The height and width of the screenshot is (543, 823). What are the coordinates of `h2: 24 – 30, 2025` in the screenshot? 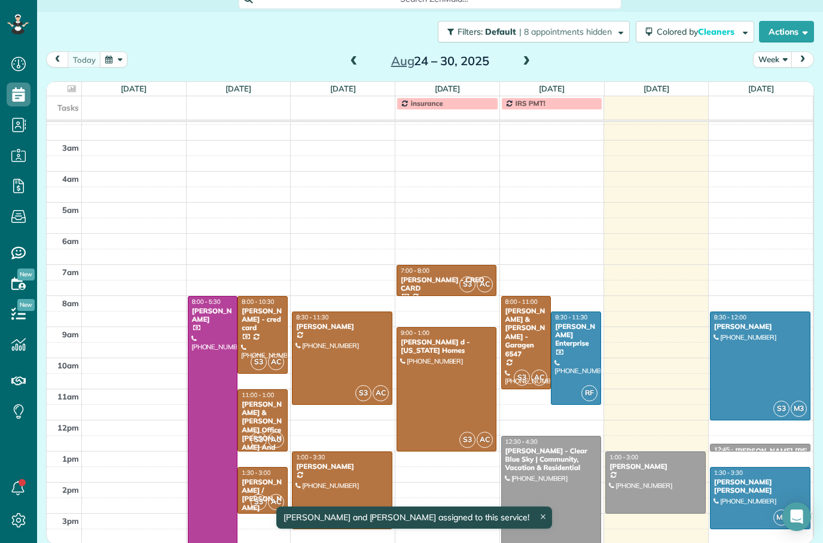 It's located at (440, 61).